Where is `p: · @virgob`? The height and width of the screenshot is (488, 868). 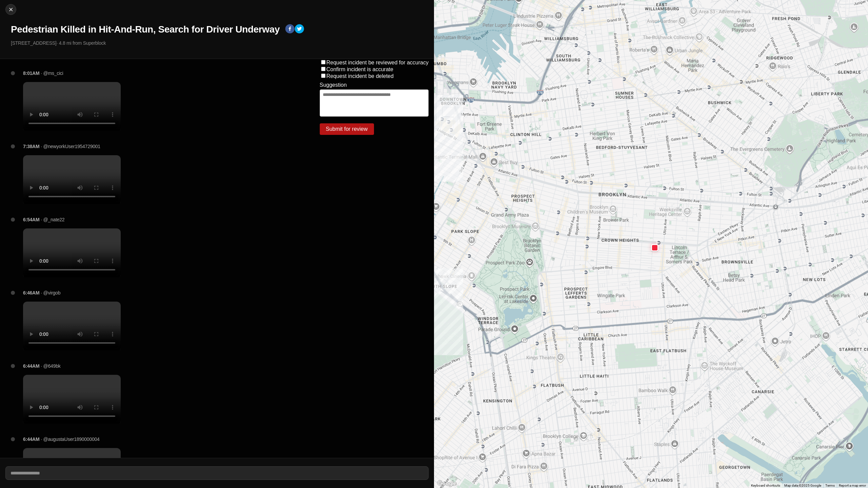
p: · @virgob is located at coordinates (51, 293).